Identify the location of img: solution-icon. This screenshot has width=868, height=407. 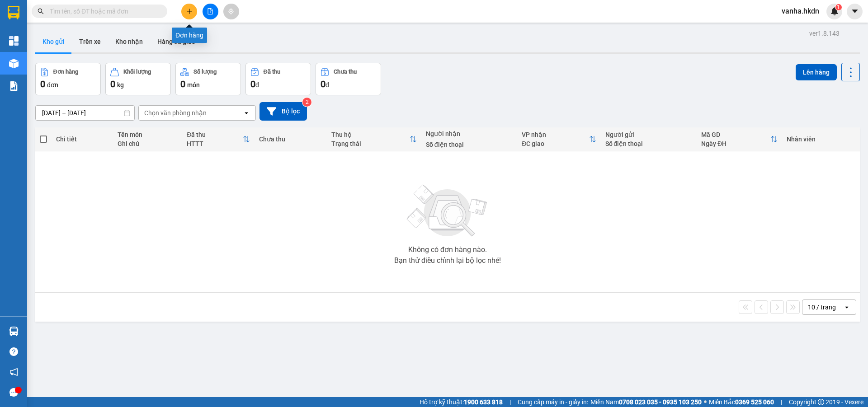
(13, 86).